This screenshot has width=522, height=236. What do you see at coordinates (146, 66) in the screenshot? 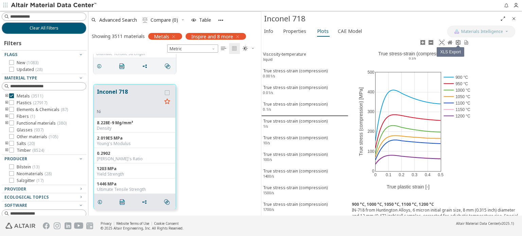
I see `button: Share` at bounding box center [146, 66].